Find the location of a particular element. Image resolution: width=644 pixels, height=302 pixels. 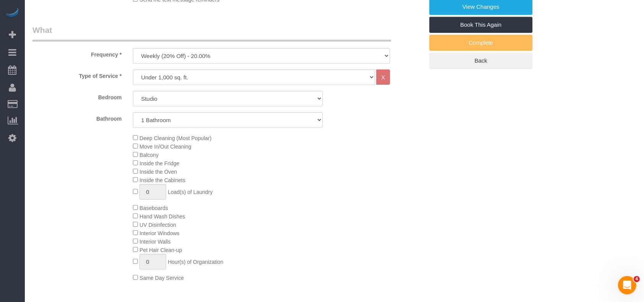

span: Deep Cleaning (Most Popular) is located at coordinates (175, 138).